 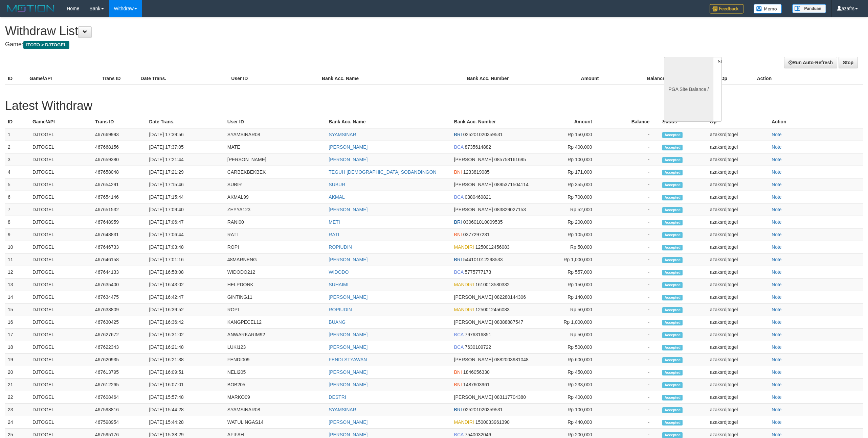 I want to click on img: MOTION_logo.png, so click(x=31, y=8).